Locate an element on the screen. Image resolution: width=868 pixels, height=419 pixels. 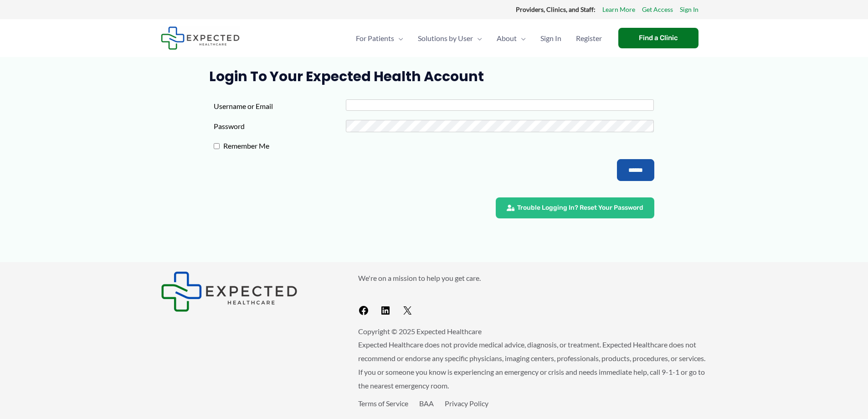
a: Trouble Logging In? Reset Your Password is located at coordinates (575, 208).